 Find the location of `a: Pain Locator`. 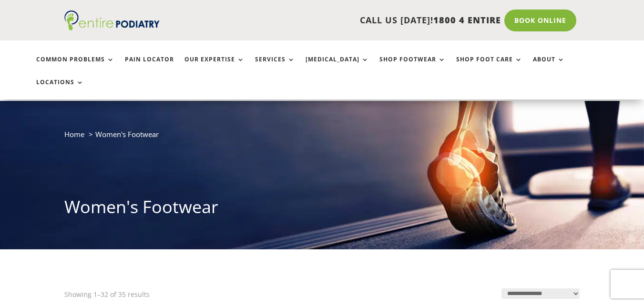

a: Pain Locator is located at coordinates (149, 66).